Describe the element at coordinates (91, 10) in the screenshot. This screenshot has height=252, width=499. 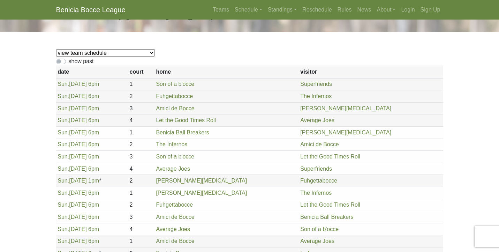
I see `a: Benicia Bocce League` at that location.